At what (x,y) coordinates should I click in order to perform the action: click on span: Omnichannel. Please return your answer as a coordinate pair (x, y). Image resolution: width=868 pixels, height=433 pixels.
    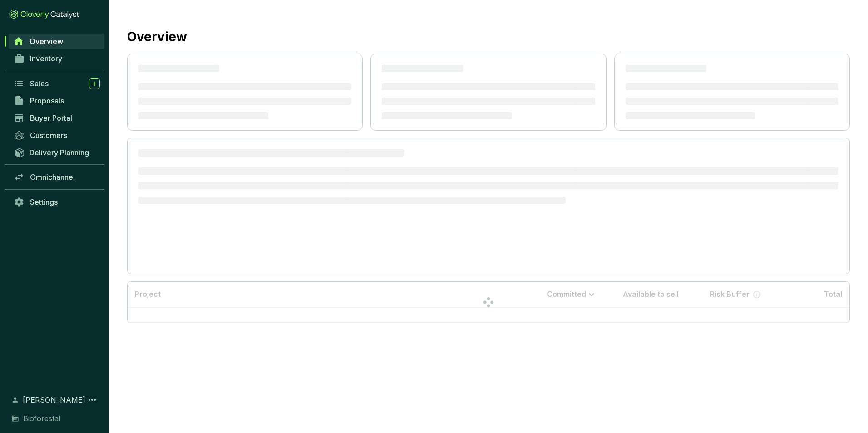
    Looking at the image, I should click on (52, 177).